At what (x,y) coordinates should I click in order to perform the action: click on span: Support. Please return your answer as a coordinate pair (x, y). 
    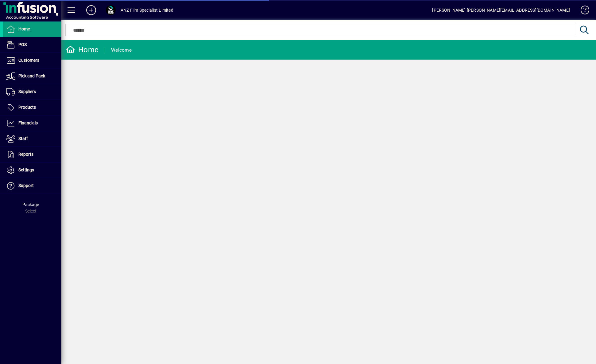
    Looking at the image, I should click on (26, 186).